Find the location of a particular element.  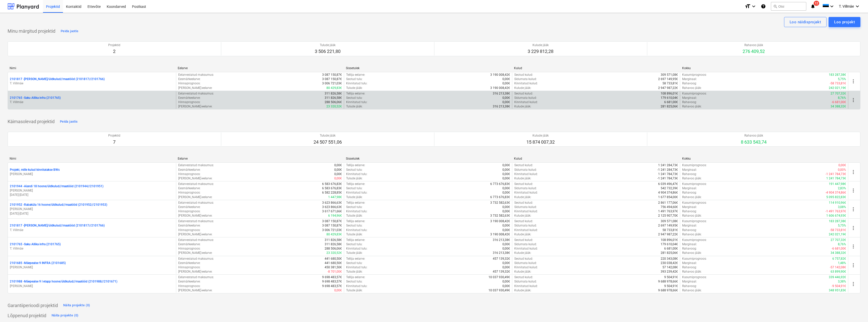

p: 1 491 763,97€ is located at coordinates (668, 211).